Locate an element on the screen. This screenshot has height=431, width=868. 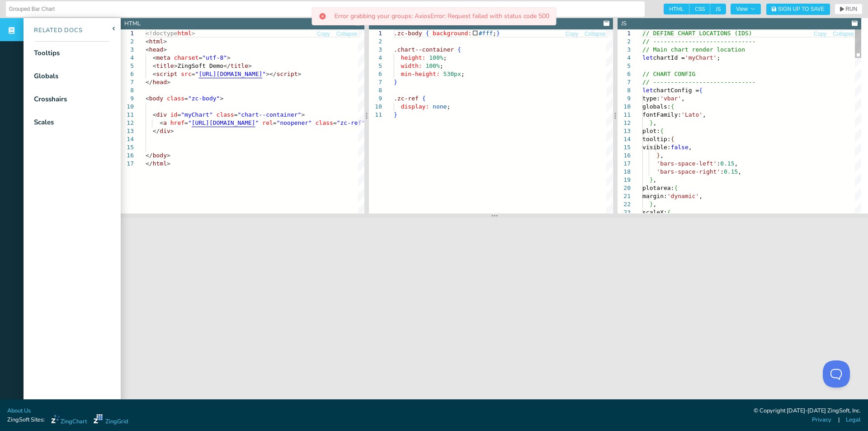
span: let is located at coordinates (648, 90).